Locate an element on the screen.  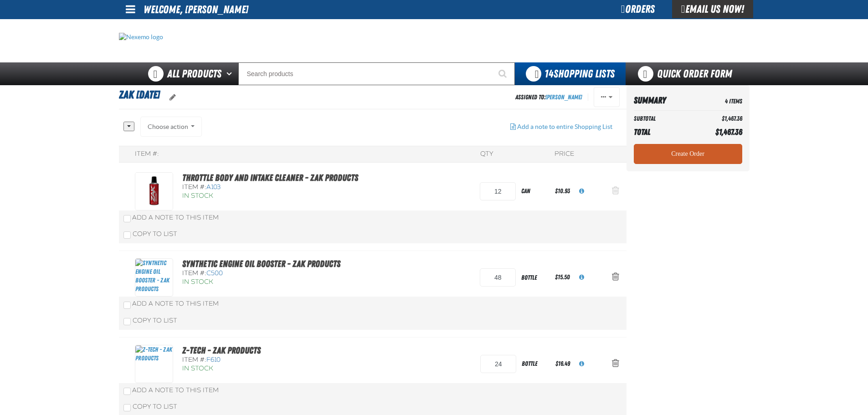
input: Search is located at coordinates (376, 74).